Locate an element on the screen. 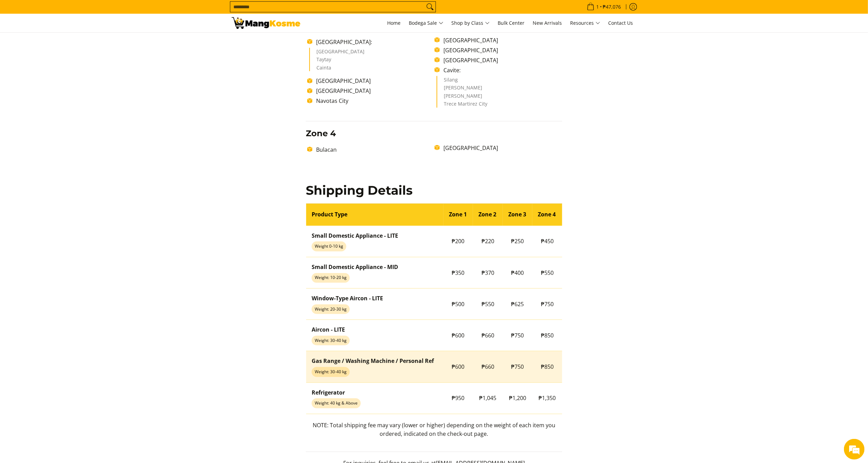  strong: Aircon - LITE is located at coordinates (328, 330).